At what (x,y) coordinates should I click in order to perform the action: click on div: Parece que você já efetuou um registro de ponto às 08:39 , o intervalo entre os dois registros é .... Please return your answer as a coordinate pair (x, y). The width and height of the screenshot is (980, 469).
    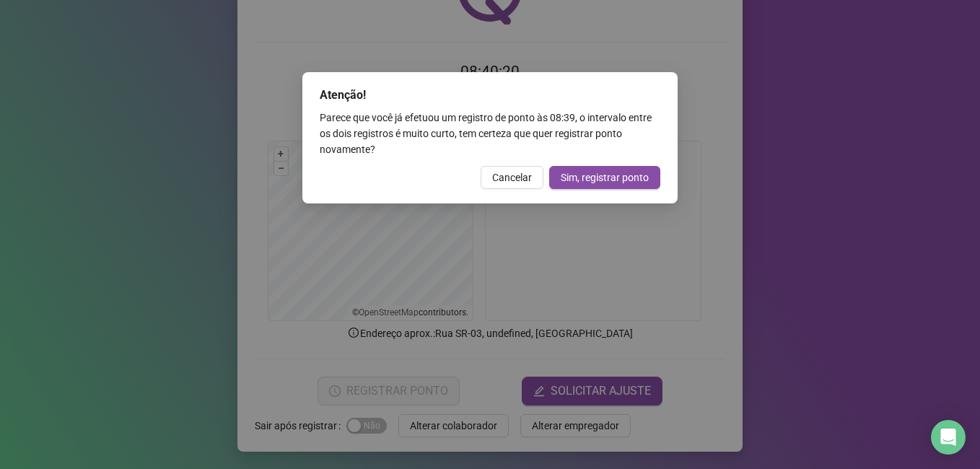
    Looking at the image, I should click on (490, 134).